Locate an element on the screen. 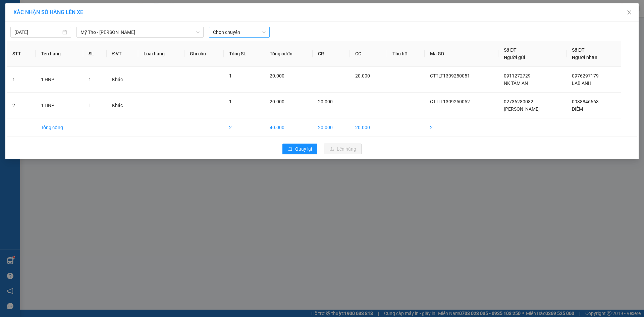 The height and width of the screenshot is (317, 644). span: Mỹ Tho - Hồ Chí Minh is located at coordinates (140, 32).